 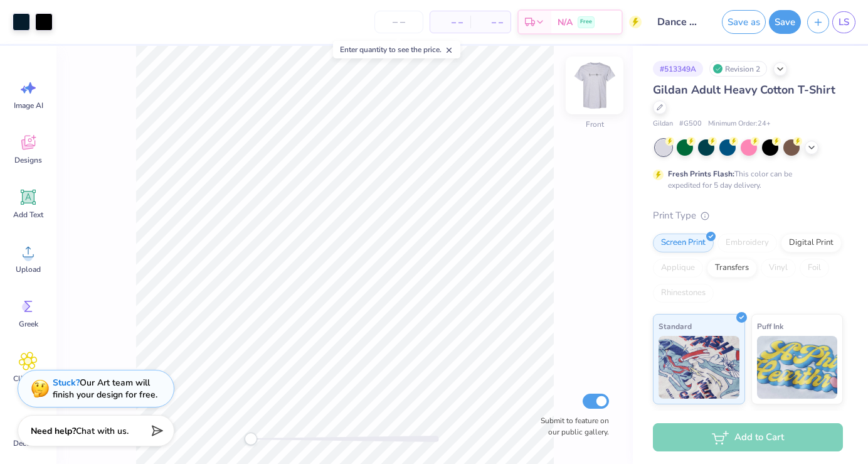 I want to click on div: Front, so click(x=595, y=124).